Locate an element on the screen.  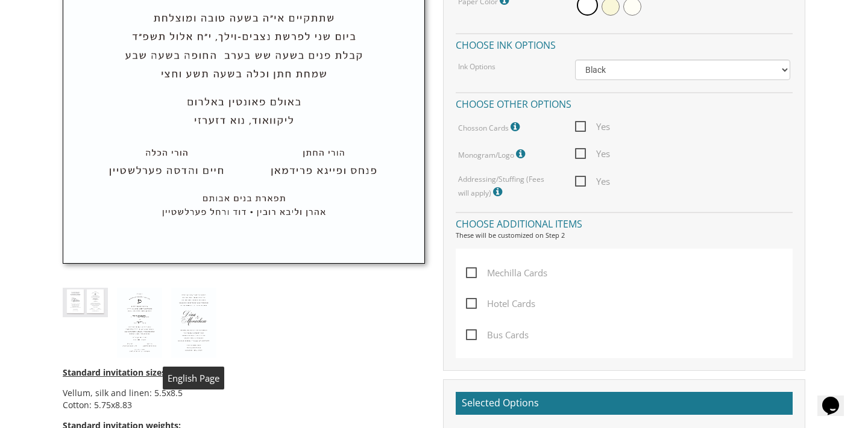
label: Ink Options is located at coordinates (477, 67).